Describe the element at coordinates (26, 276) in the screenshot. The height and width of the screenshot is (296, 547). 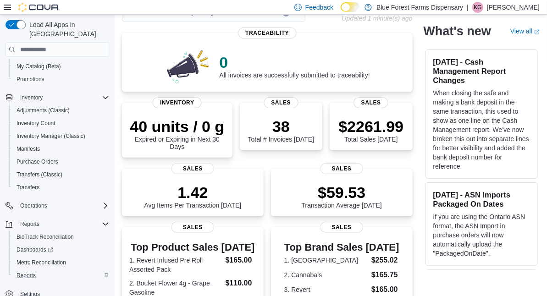
I see `a: Reports` at that location.